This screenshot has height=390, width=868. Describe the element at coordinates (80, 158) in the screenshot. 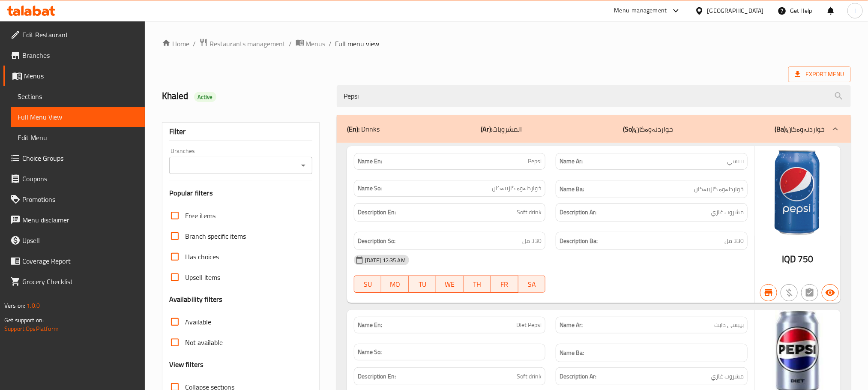

I see `span: Choice Groups` at that location.